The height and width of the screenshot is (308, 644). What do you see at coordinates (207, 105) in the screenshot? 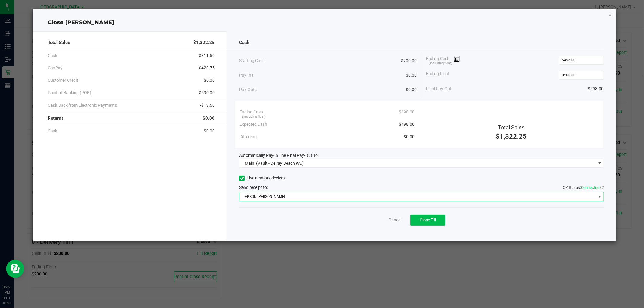
I see `span: -$13.50` at bounding box center [207, 105].